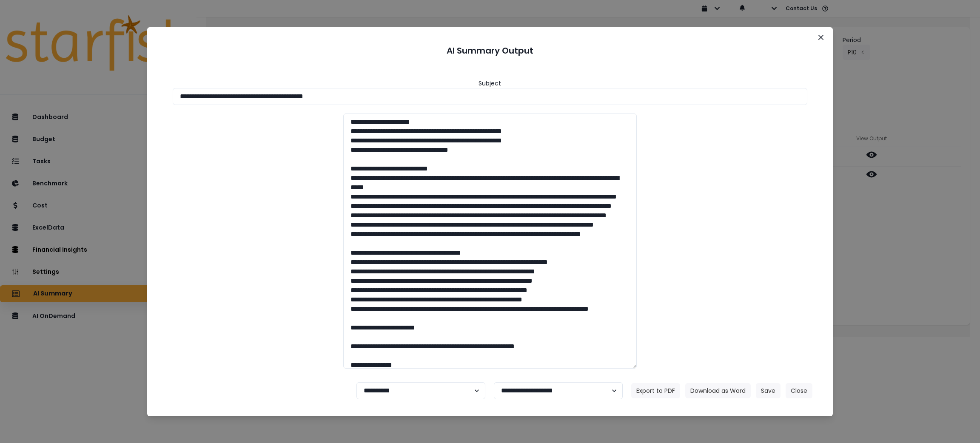  I want to click on button: Export to PDF, so click(655, 391).